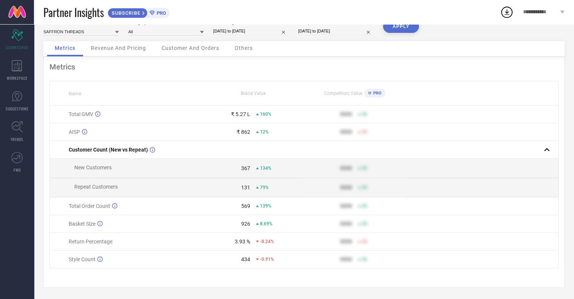  I want to click on span: SUGGESTIONS, so click(17, 108).